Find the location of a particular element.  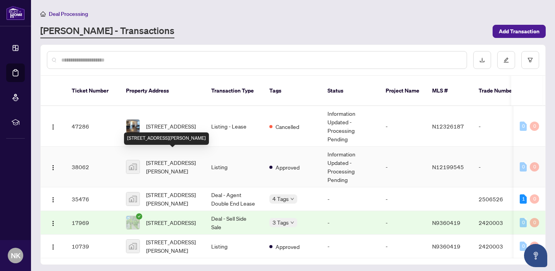

span: 4 Tags is located at coordinates (281, 199).